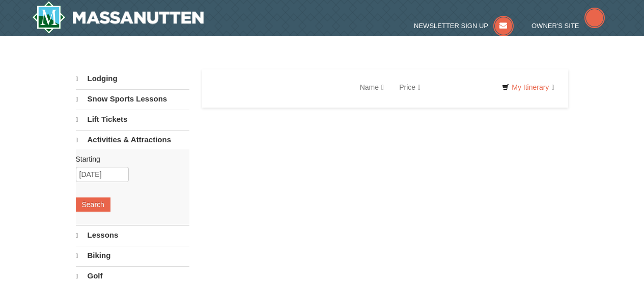  Describe the element at coordinates (129, 159) in the screenshot. I see `label: Starting` at that location.